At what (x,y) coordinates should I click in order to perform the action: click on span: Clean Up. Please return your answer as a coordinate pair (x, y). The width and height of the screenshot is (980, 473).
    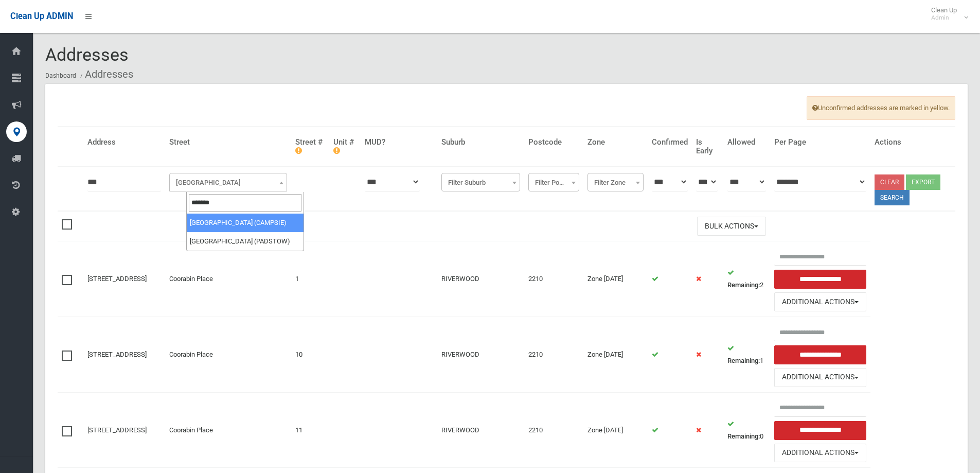
    Looking at the image, I should click on (947, 14).